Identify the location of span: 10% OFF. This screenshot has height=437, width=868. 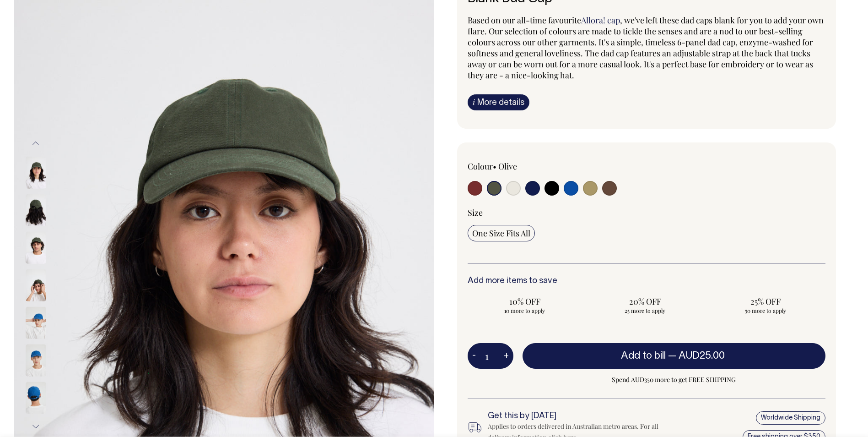
(525, 301).